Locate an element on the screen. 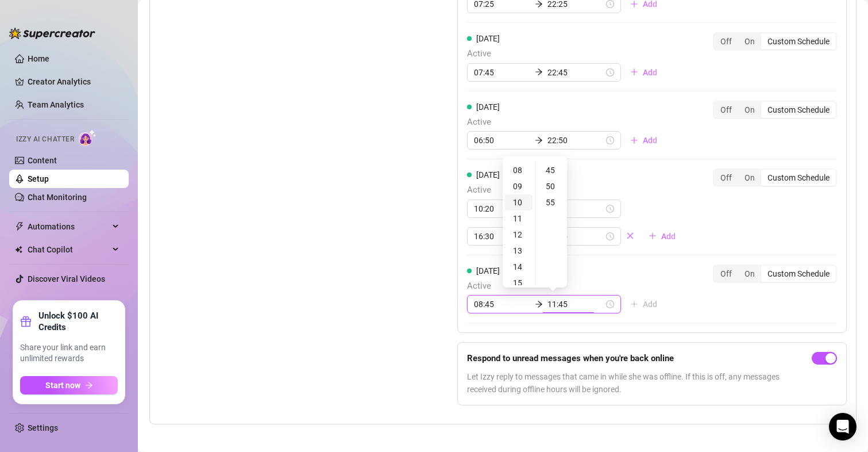 This screenshot has width=868, height=452. div: 09 is located at coordinates (519, 187).